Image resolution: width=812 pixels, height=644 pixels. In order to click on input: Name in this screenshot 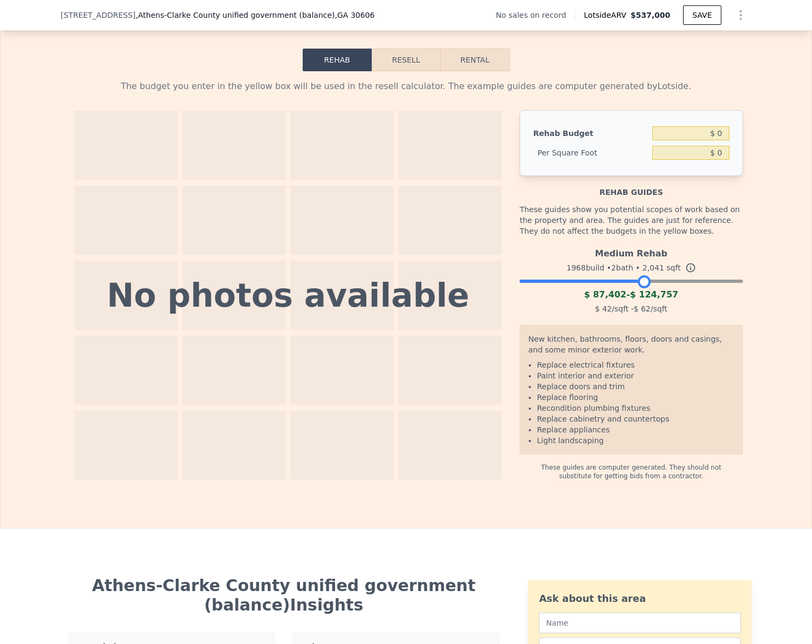, I will do `click(639, 623)`.